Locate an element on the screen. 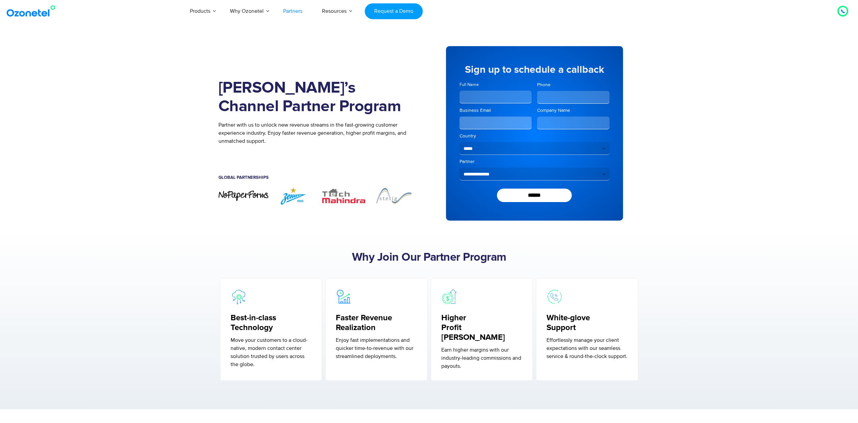 Image resolution: width=858 pixels, height=423 pixels. h5: Sign up to schedule a callback is located at coordinates (534, 70).